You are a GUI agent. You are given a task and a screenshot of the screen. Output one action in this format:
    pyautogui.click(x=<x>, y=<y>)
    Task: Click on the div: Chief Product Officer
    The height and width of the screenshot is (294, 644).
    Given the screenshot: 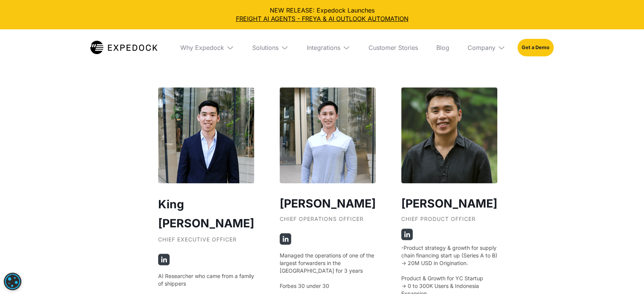 What is the action you would take?
    pyautogui.click(x=449, y=222)
    